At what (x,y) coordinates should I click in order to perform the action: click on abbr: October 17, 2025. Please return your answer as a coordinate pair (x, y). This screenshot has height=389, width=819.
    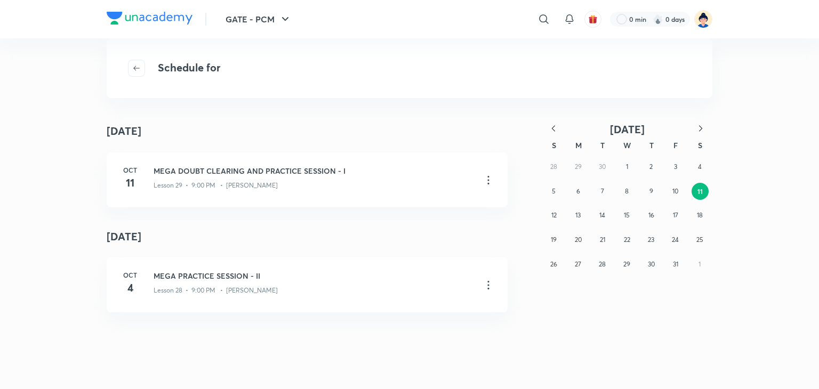
    Looking at the image, I should click on (675, 215).